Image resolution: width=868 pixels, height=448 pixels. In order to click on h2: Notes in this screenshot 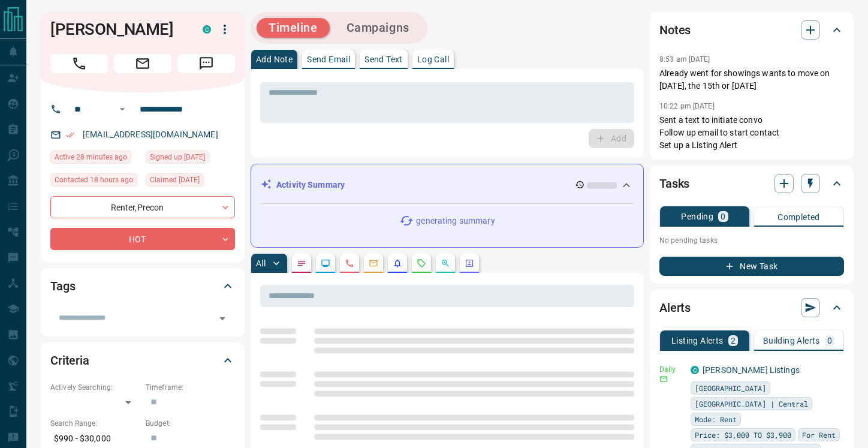, I will do `click(675, 30)`.